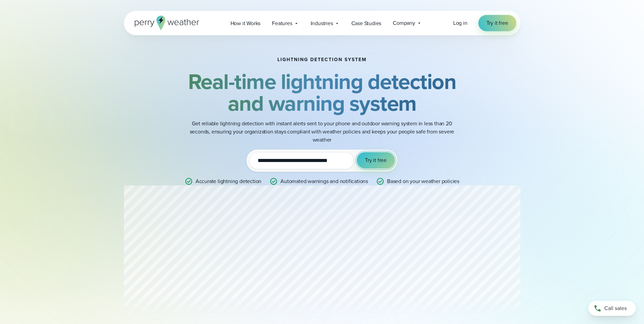 This screenshot has height=324, width=644. What do you see at coordinates (324, 181) in the screenshot?
I see `p: Automated warnings and notifications` at bounding box center [324, 181].